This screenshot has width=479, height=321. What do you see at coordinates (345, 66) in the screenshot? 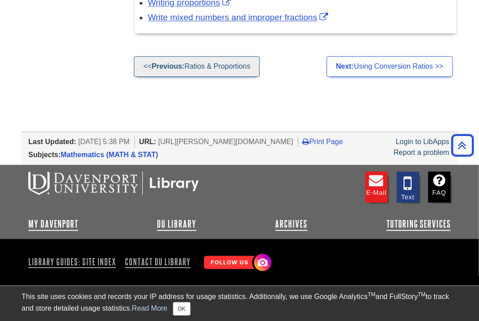
I see `strong: Next:` at bounding box center [345, 66].